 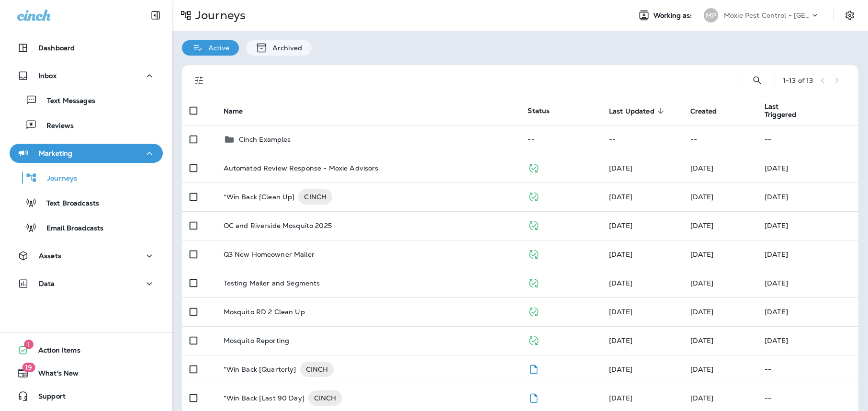 What do you see at coordinates (272, 284) in the screenshot?
I see `p: Testing Mailer and Segments` at bounding box center [272, 284].